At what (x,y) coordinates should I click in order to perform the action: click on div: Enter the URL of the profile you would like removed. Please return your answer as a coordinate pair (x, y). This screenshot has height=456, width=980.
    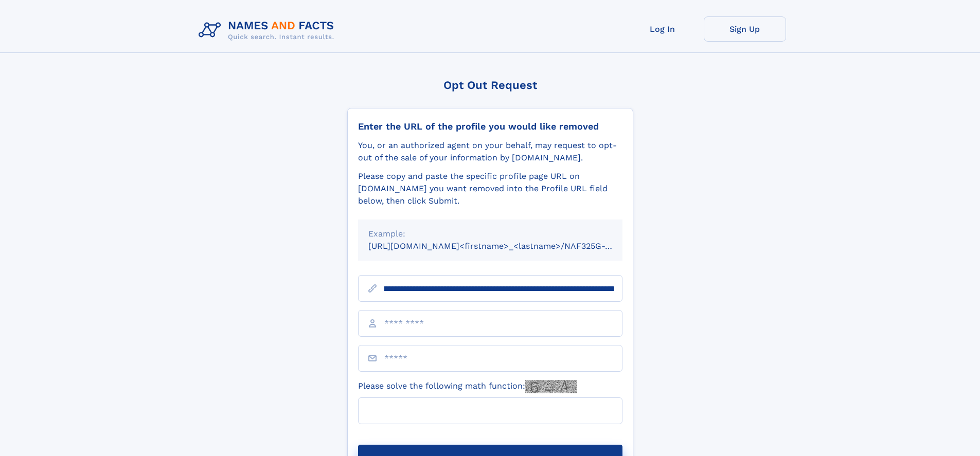
    Looking at the image, I should click on (490, 126).